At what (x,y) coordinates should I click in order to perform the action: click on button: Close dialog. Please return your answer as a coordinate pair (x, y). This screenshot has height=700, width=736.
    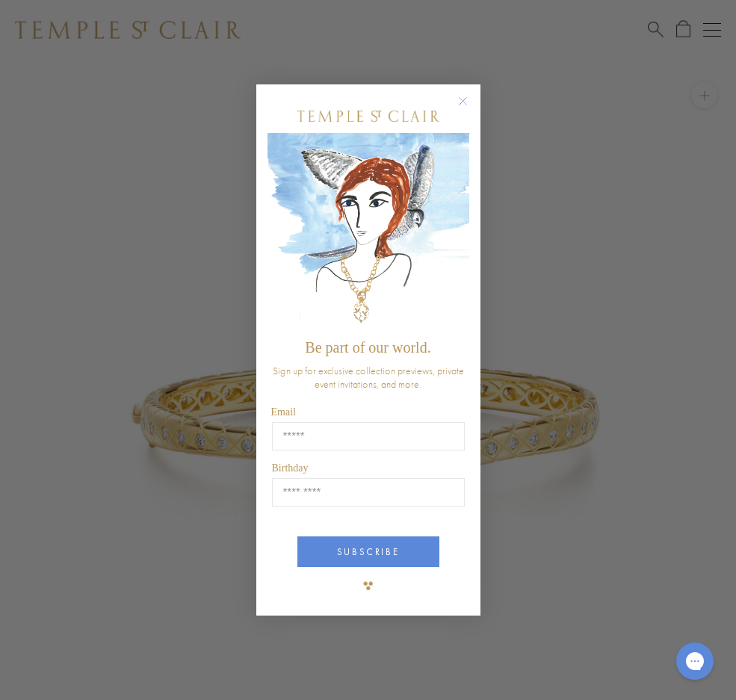
    Looking at the image, I should click on (470, 108).